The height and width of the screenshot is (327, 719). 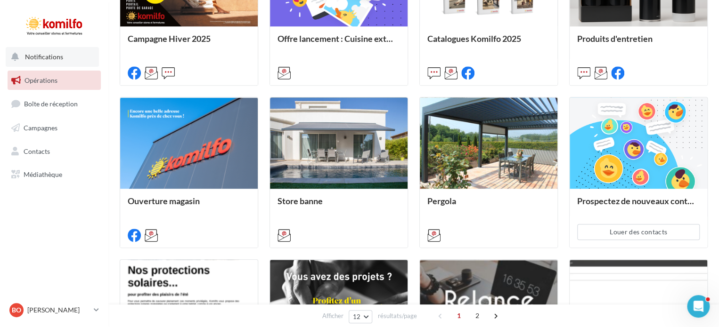 I want to click on button: 12, so click(x=360, y=317).